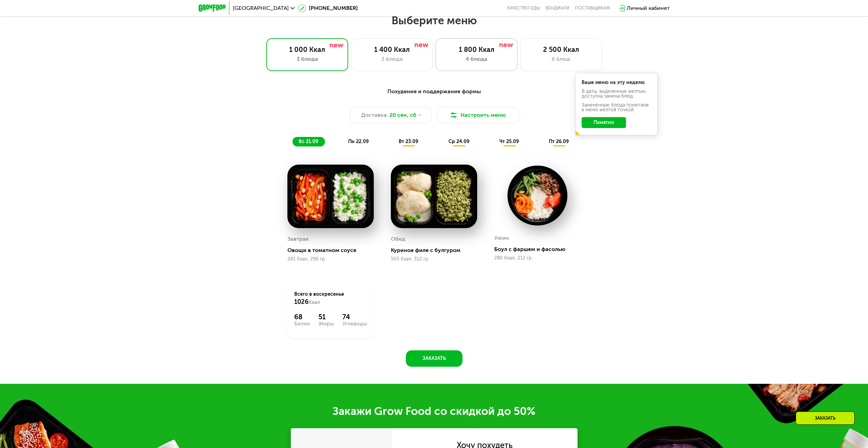 This screenshot has height=448, width=868. I want to click on div: 68, so click(302, 317).